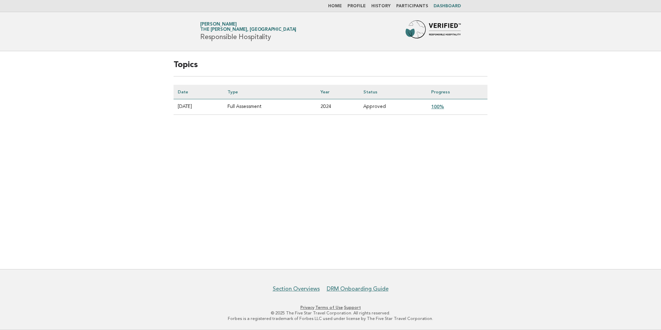 Image resolution: width=661 pixels, height=330 pixels. I want to click on a: 100%, so click(437, 107).